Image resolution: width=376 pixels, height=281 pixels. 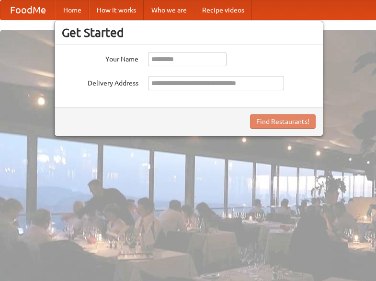 I want to click on a: Recipe videos, so click(x=223, y=10).